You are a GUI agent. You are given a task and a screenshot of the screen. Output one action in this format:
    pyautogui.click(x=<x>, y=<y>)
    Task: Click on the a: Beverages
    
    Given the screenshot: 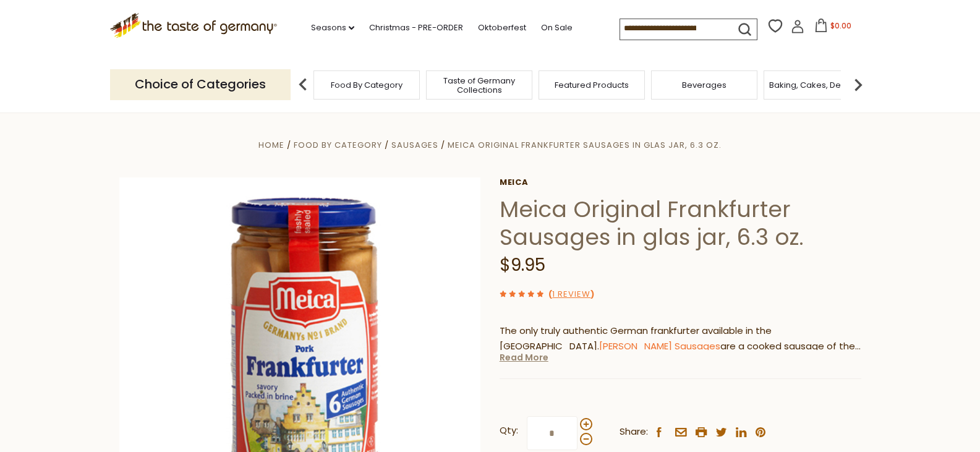 What is the action you would take?
    pyautogui.click(x=705, y=85)
    